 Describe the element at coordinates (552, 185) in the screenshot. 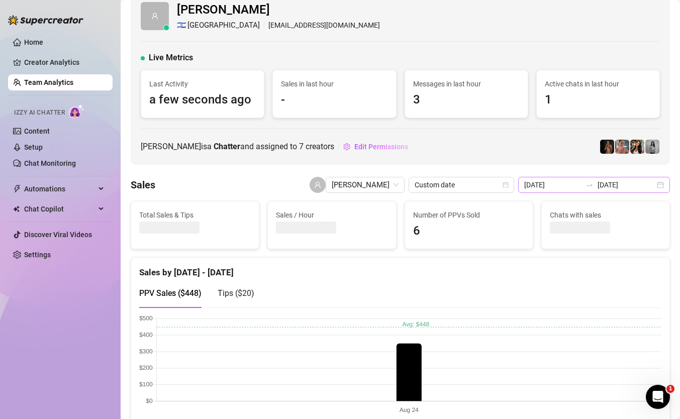

I see `input: Start date` at that location.